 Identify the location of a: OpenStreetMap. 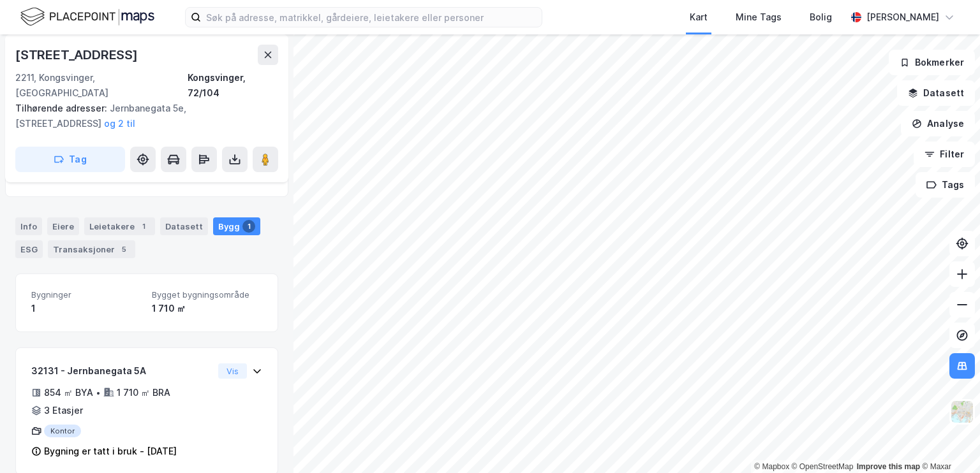
(823, 467).